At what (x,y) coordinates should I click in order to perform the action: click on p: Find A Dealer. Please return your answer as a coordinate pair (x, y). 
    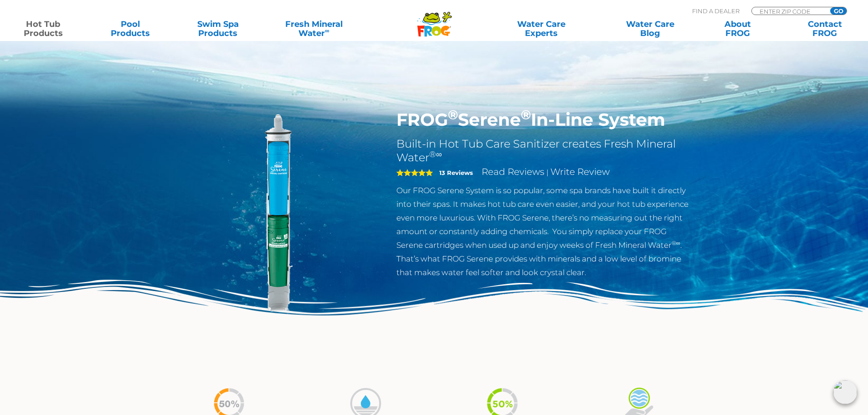
    Looking at the image, I should click on (716, 11).